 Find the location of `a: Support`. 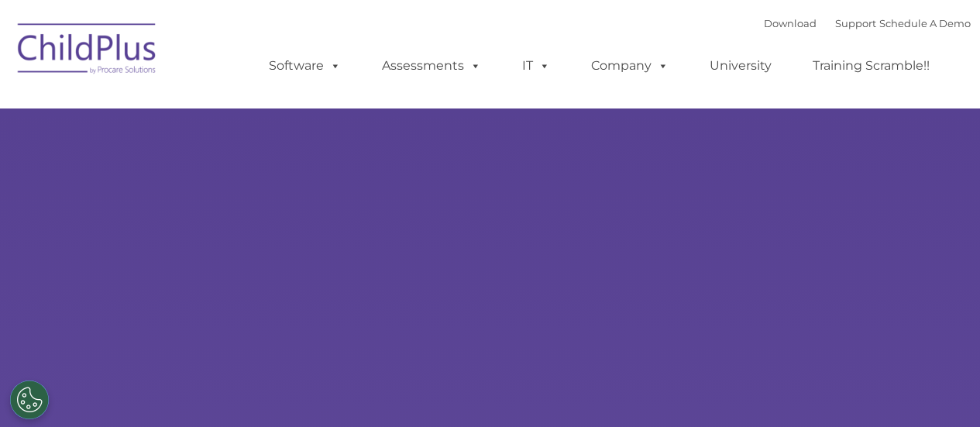

a: Support is located at coordinates (855, 23).